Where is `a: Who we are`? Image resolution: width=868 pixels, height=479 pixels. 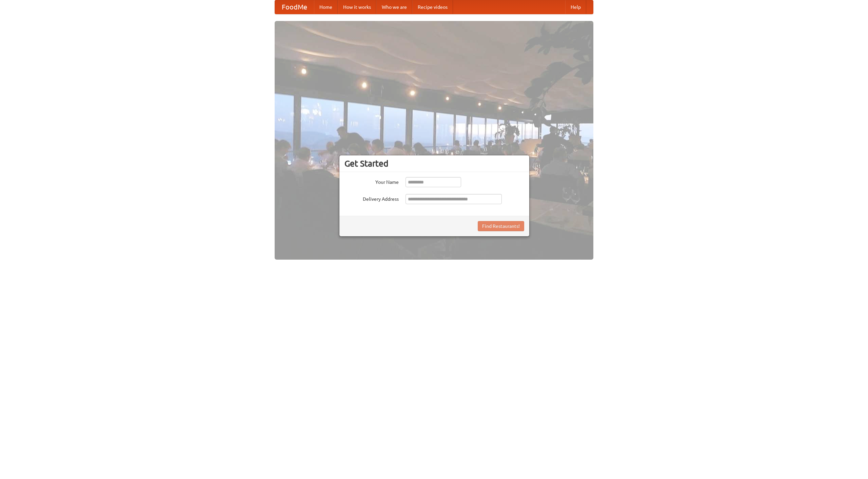
a: Who we are is located at coordinates (394, 7).